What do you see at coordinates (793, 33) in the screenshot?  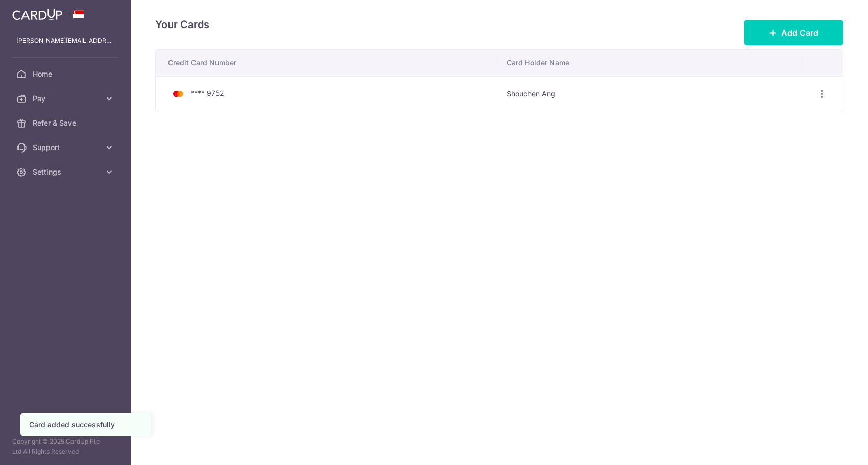 I see `a: Add Card` at bounding box center [793, 33].